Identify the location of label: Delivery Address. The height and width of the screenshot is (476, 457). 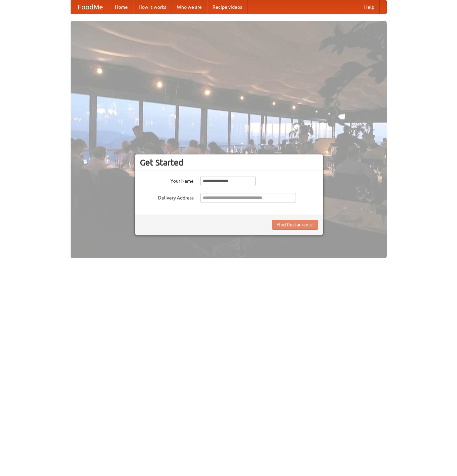
(167, 197).